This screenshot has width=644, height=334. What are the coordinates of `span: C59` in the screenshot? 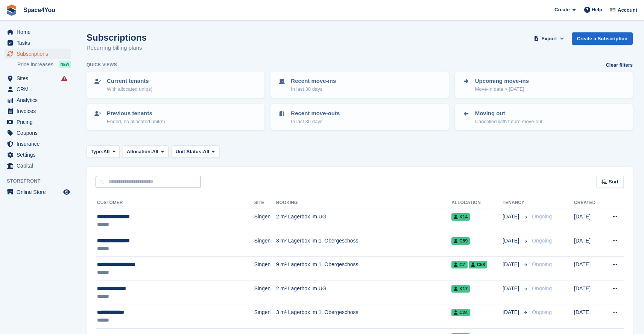 It's located at (461, 241).